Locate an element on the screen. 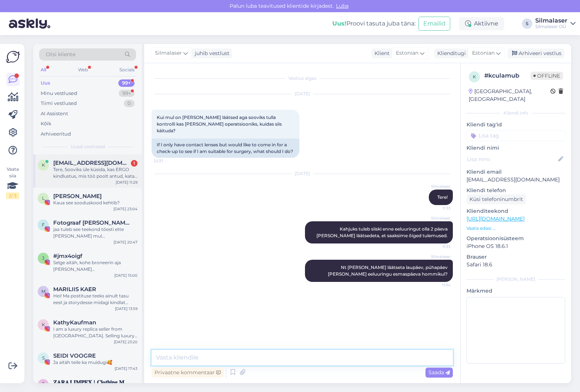 This screenshot has width=580, height=392. span: S is located at coordinates (43, 357).